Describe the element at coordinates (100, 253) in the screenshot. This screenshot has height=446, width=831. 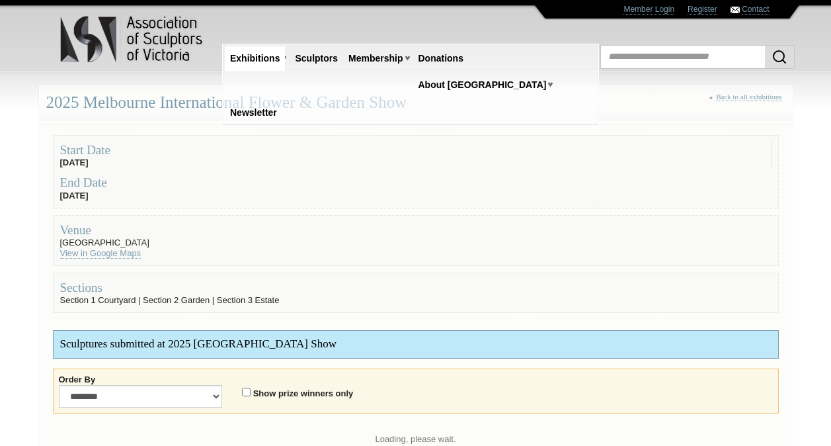
I see `a: View in Google Maps` at that location.